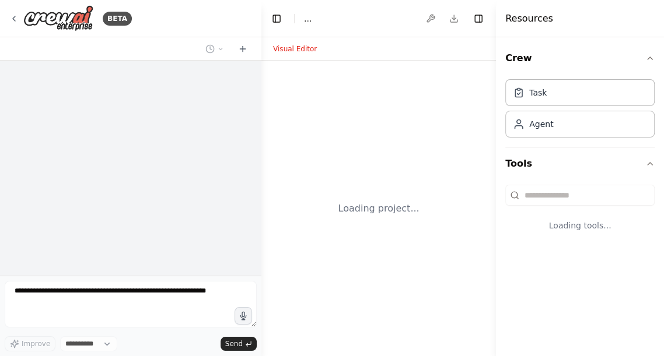 This screenshot has height=356, width=664. I want to click on img: Logo, so click(58, 18).